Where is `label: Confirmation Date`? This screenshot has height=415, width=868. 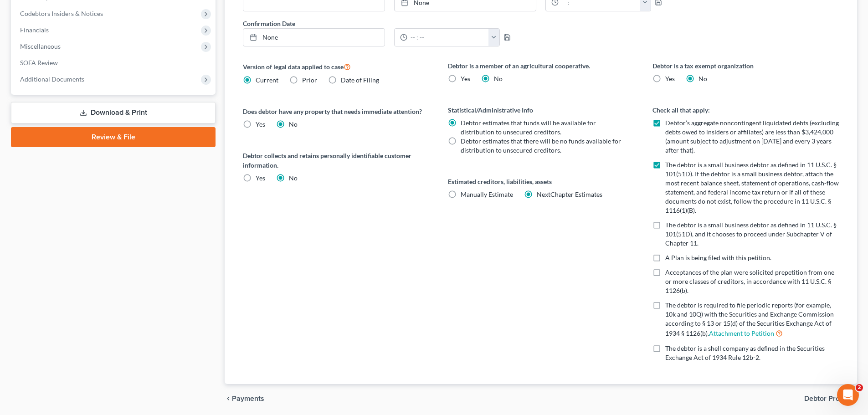
label: Confirmation Date is located at coordinates (389, 23).